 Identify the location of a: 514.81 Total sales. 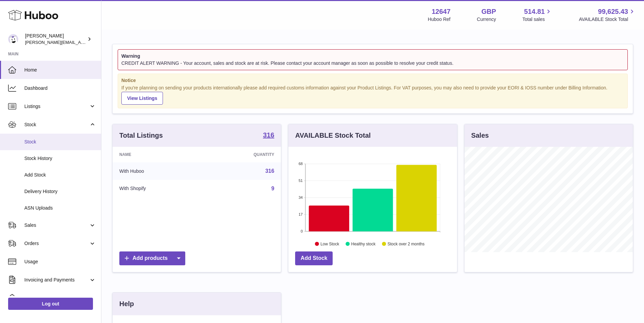
(537, 15).